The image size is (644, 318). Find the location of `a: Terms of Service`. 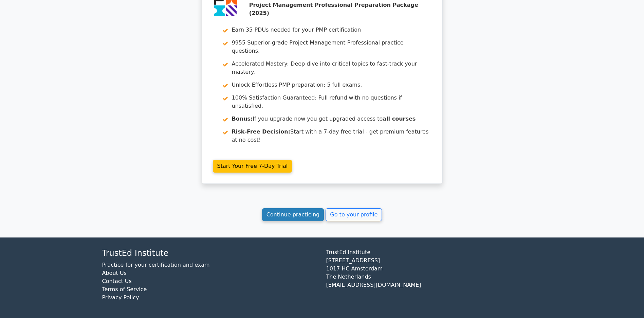

a: Terms of Service is located at coordinates (125, 289).